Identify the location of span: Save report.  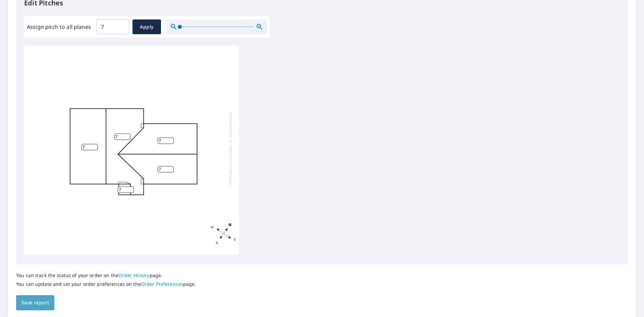
(35, 303).